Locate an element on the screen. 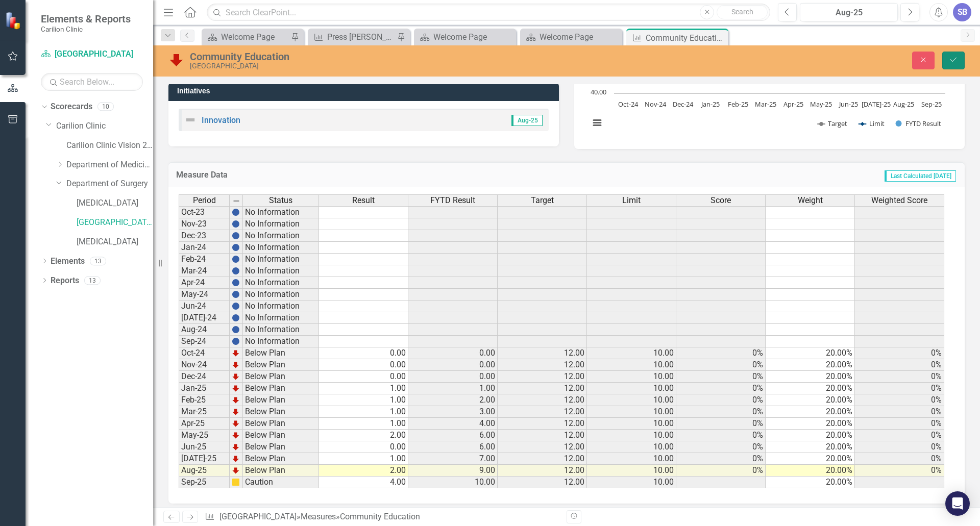 This screenshot has height=526, width=980. a: Innovation is located at coordinates (221, 120).